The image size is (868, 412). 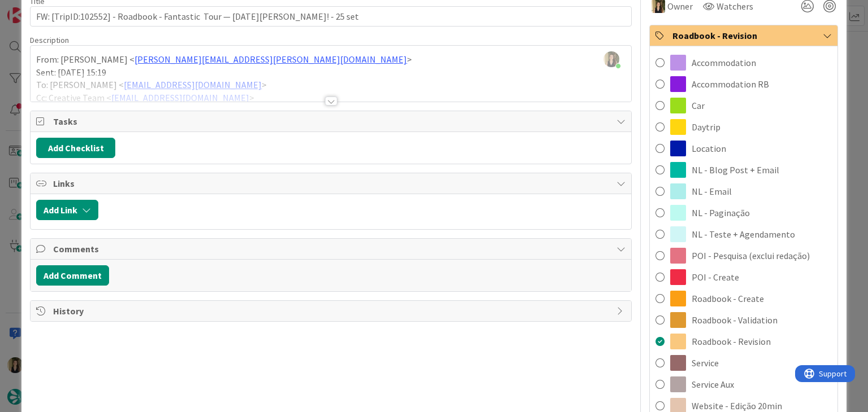 I want to click on button: Add Comment, so click(x=73, y=276).